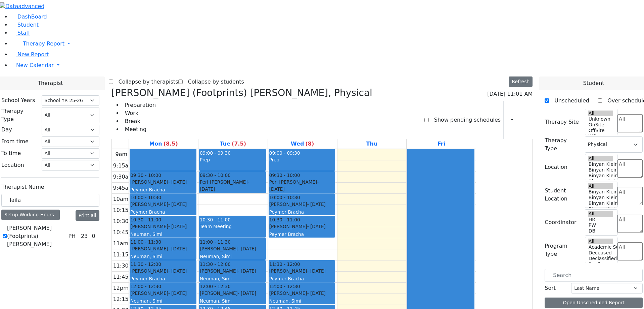 The width and height of the screenshot is (644, 309). Describe the element at coordinates (524, 120) in the screenshot. I see `div: Setup` at that location.